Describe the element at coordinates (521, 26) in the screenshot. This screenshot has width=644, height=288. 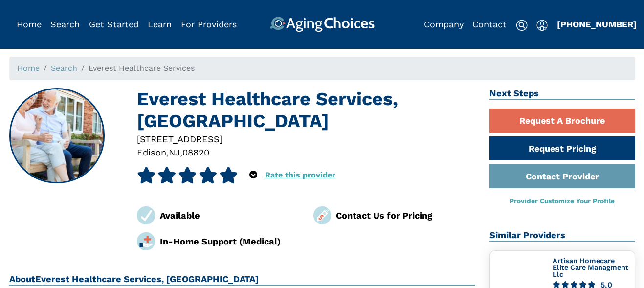
I see `img: search-icon.svg` at that location.